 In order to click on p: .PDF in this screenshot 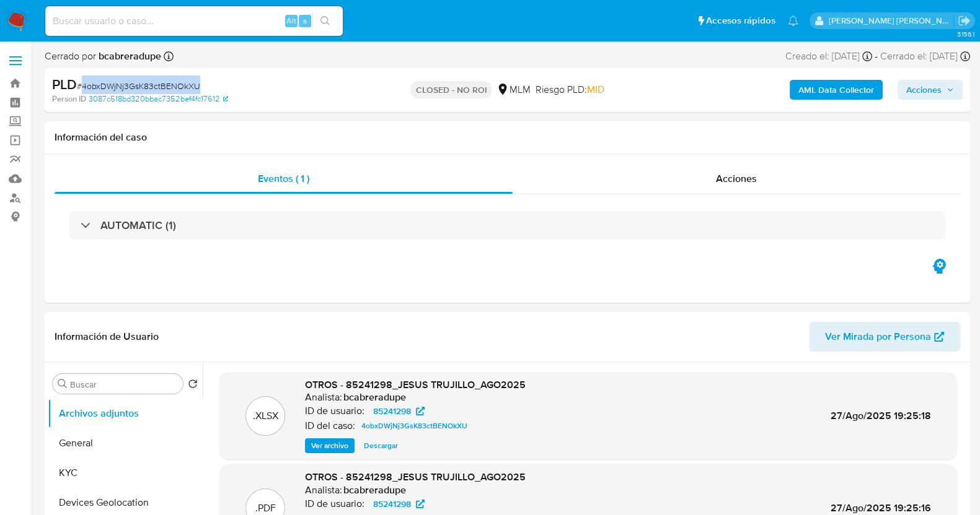, I will do `click(265, 508)`.